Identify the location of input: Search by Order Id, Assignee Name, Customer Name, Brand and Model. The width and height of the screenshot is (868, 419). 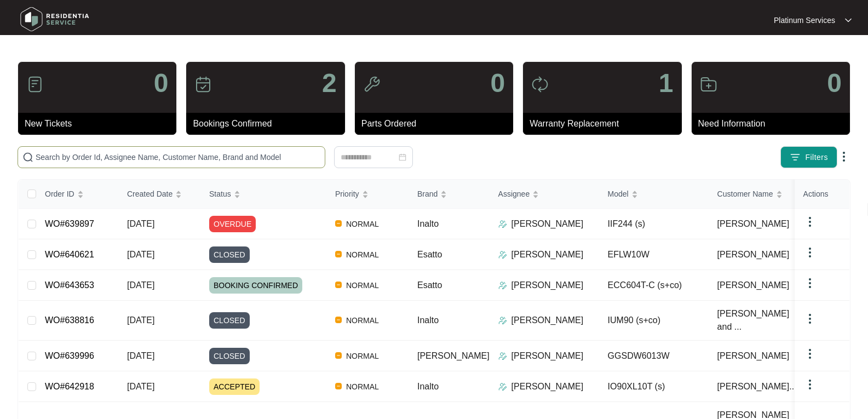
(178, 157).